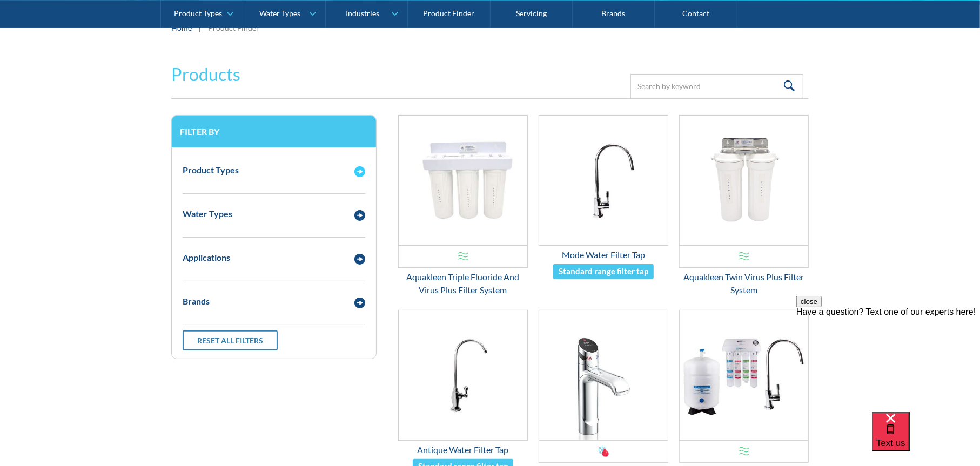 This screenshot has height=466, width=980. I want to click on div: Industries, so click(362, 13).